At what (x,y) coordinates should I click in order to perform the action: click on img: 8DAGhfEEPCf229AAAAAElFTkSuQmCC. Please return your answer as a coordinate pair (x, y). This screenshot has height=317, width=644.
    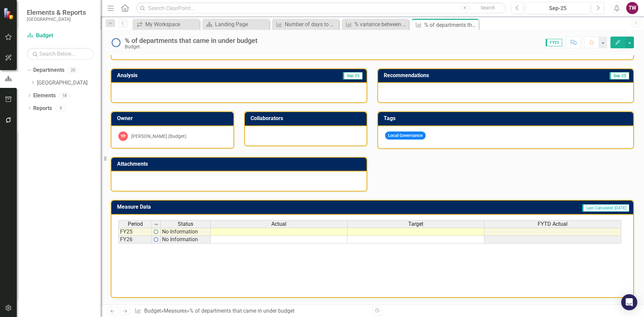
    Looking at the image, I should click on (157, 224).